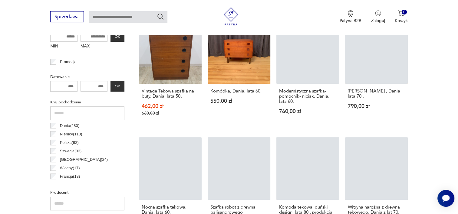 This screenshot has height=214, width=458. What do you see at coordinates (404, 12) in the screenshot?
I see `div: 0` at bounding box center [404, 12].